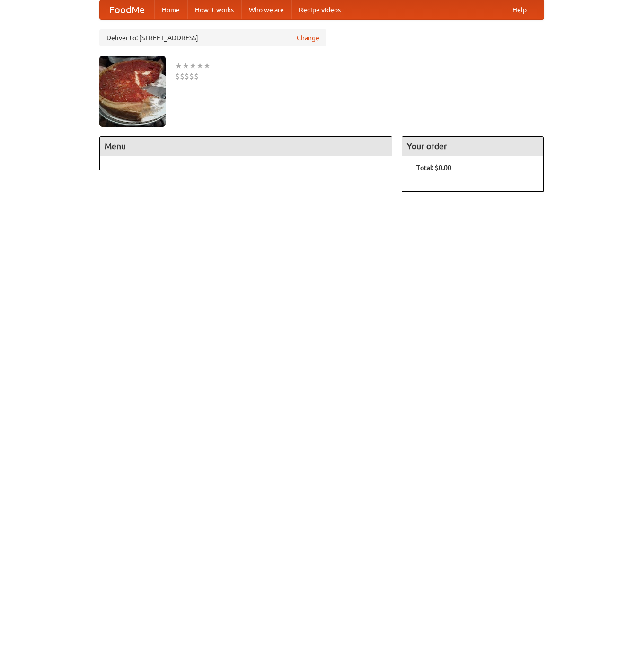  What do you see at coordinates (308, 38) in the screenshot?
I see `a: Change` at bounding box center [308, 38].